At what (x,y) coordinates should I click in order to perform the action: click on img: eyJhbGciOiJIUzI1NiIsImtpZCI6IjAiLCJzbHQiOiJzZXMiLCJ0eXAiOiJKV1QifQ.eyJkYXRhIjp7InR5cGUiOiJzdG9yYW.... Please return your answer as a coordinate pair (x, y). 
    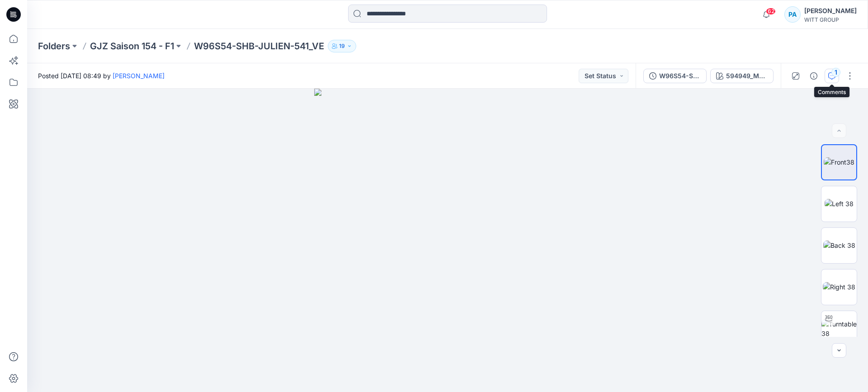
    Looking at the image, I should click on (448, 240).